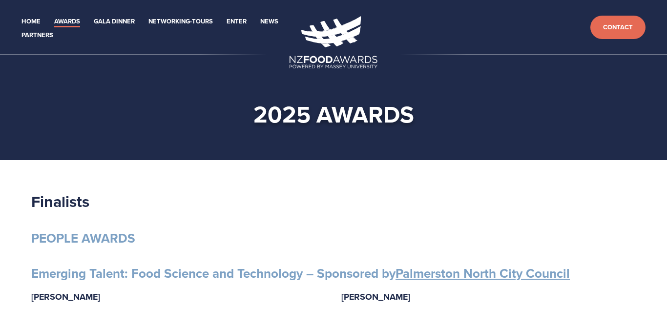 This screenshot has height=309, width=667. I want to click on a: Gala Dinner, so click(114, 21).